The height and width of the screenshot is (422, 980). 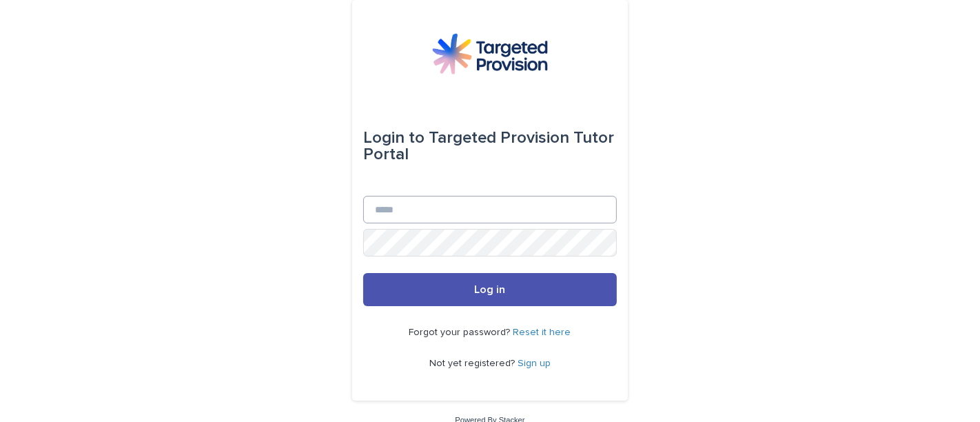 What do you see at coordinates (490, 290) in the screenshot?
I see `button: Log in` at bounding box center [490, 290].